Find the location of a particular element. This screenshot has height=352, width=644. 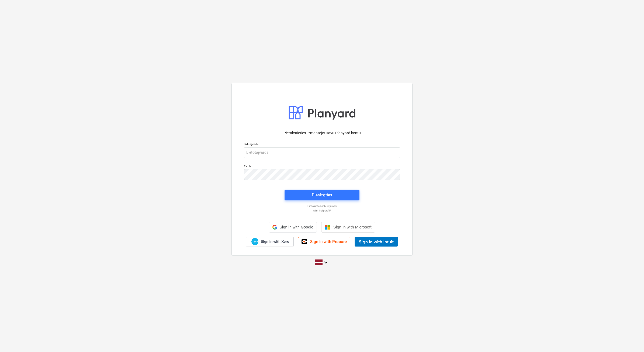

div: Sign in with Google is located at coordinates (293, 227).